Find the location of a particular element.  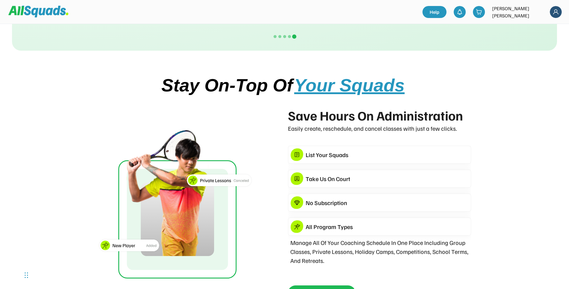

div: No Subscription is located at coordinates (387, 203).